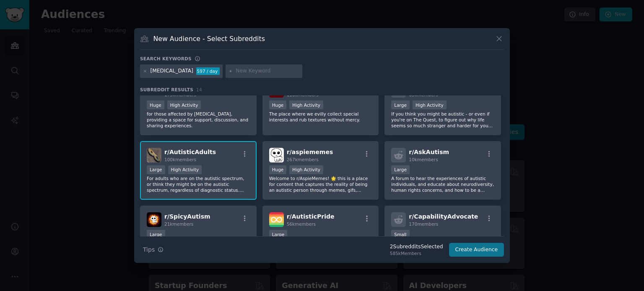 This screenshot has height=291, width=644. What do you see at coordinates (301, 224) in the screenshot?
I see `span: 56k members` at bounding box center [301, 224].